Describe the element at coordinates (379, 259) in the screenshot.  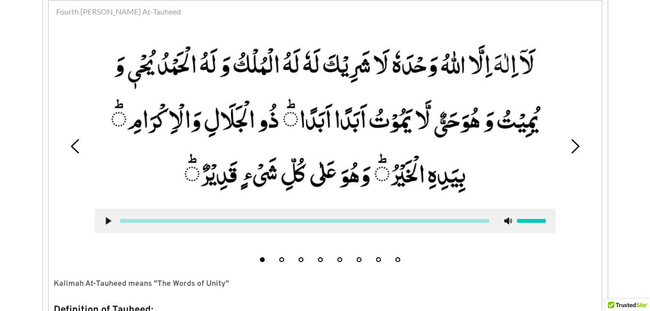
I see `button: 7 of 8` at that location.